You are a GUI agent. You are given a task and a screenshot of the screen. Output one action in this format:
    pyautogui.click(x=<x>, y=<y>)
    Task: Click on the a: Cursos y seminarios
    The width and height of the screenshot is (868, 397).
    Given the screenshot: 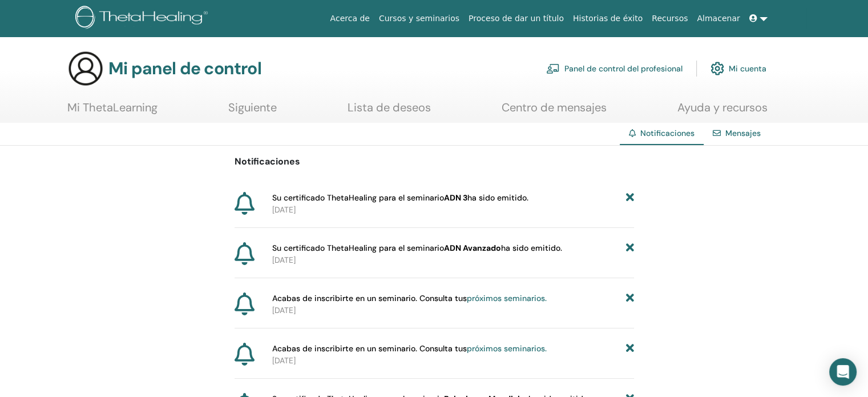 What is the action you would take?
    pyautogui.click(x=418, y=18)
    